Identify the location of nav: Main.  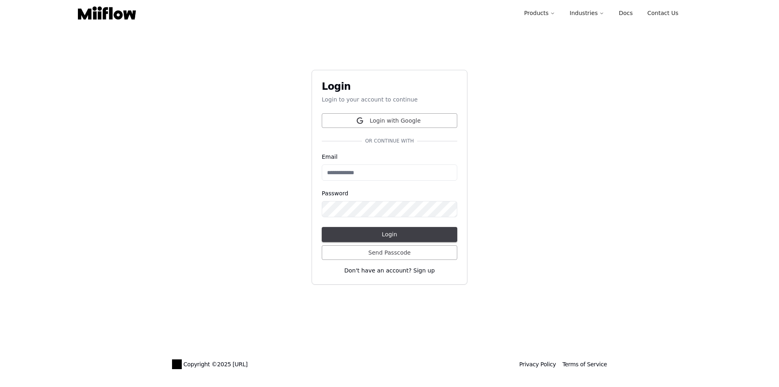
(601, 13).